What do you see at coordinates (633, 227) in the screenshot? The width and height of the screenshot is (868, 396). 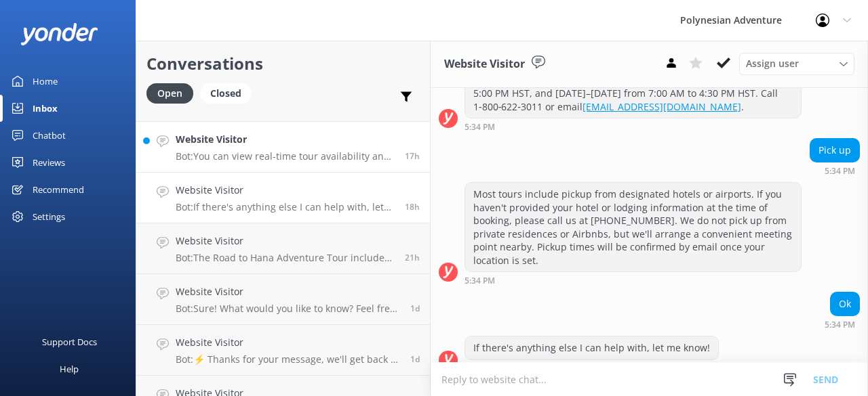 I see `div: Most tours include pickup from designated hotels or airports. If you haven't provided your hotel ...` at bounding box center [633, 227].